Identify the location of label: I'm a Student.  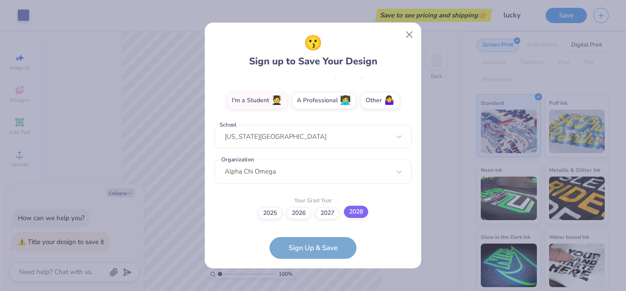
(257, 100).